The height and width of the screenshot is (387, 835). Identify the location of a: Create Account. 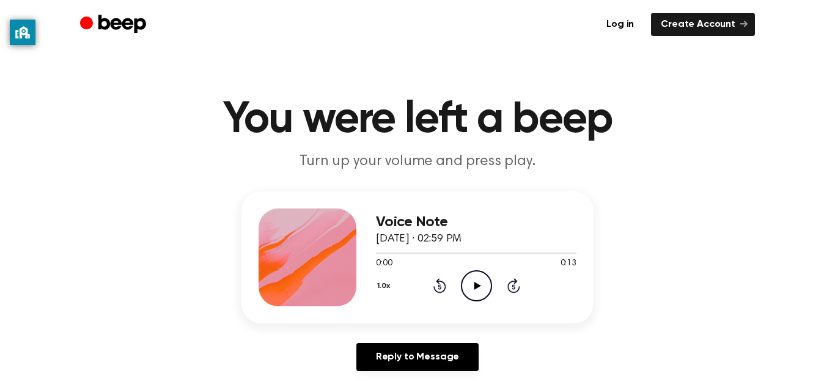
(703, 24).